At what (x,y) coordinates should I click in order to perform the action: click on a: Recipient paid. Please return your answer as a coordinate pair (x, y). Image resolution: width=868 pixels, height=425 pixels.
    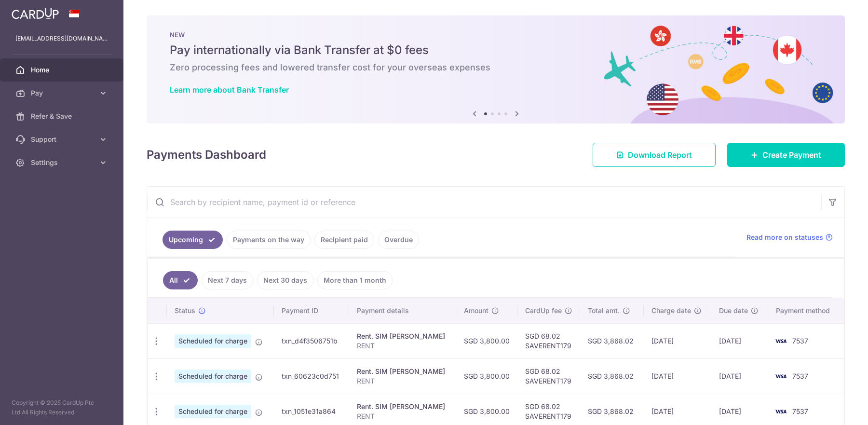
    Looking at the image, I should click on (344, 240).